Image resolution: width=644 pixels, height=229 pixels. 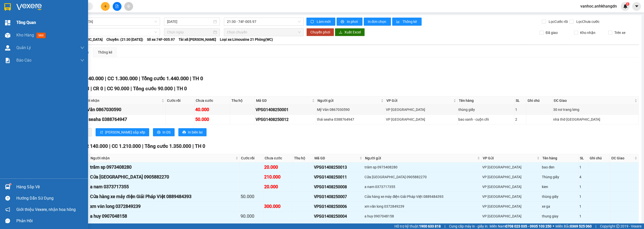 I want to click on span: CR 0, so click(x=98, y=88).